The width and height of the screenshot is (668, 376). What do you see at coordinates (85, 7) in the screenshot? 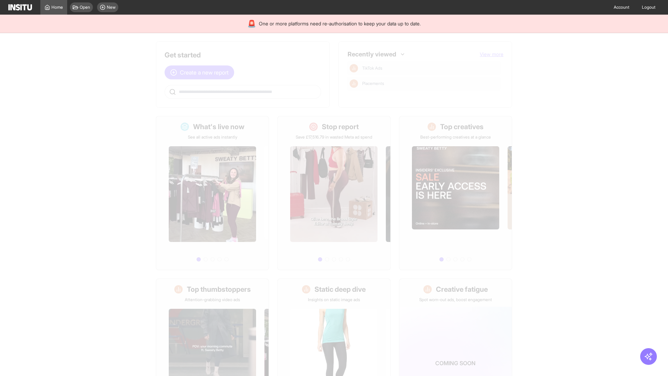
I see `span: Open` at bounding box center [85, 7].